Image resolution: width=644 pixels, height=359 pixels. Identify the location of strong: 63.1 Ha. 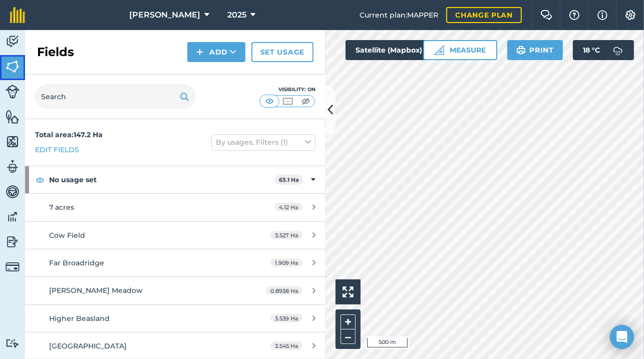
(289, 180).